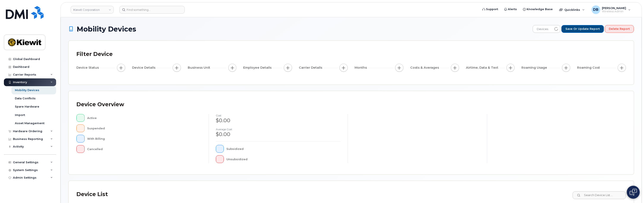 Image resolution: width=644 pixels, height=203 pixels. Describe the element at coordinates (100, 105) in the screenshot. I see `div: Device Overview` at that location.